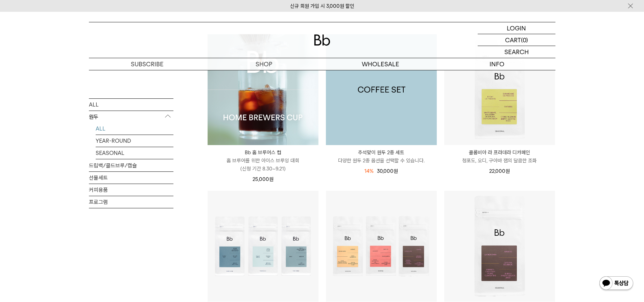 The width and height of the screenshot is (644, 302). I want to click on span: 22,000, so click(499, 171).